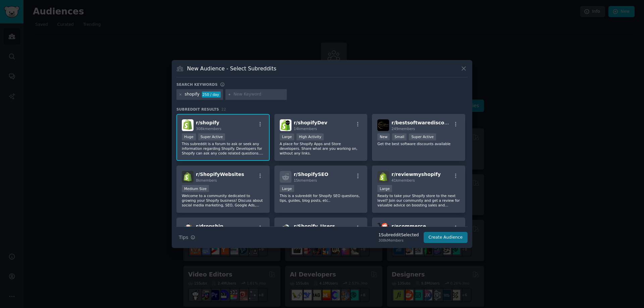 Image resolution: width=644 pixels, height=308 pixels. I want to click on img: dropship, so click(187, 229).